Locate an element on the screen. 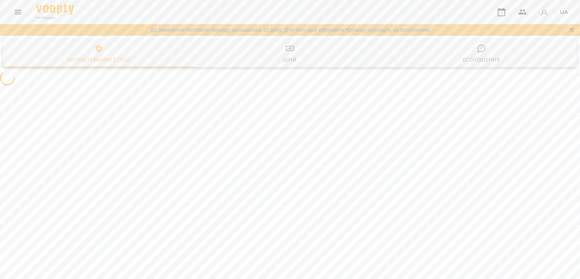  button: Закрити сповіщення is located at coordinates (571, 30).